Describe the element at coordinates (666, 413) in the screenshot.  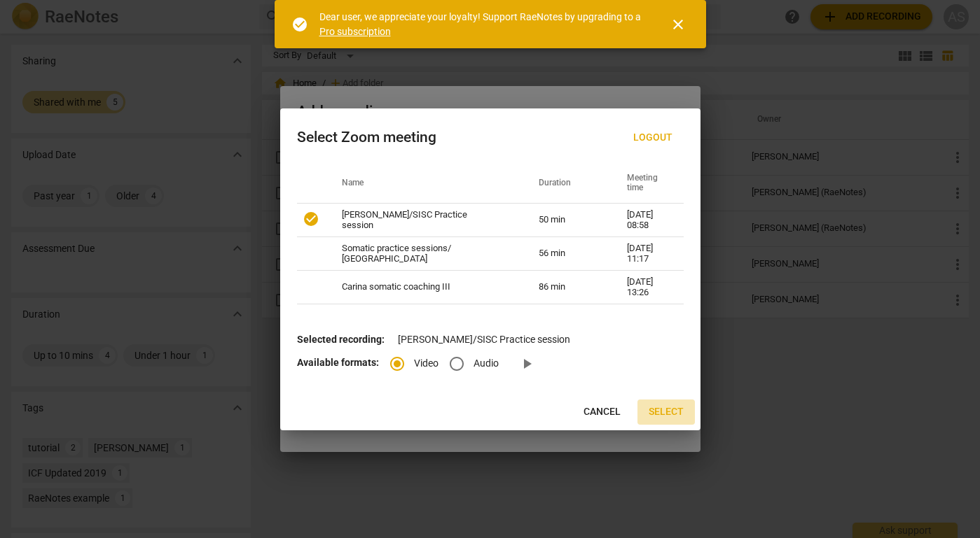
I see `span: Select` at that location.